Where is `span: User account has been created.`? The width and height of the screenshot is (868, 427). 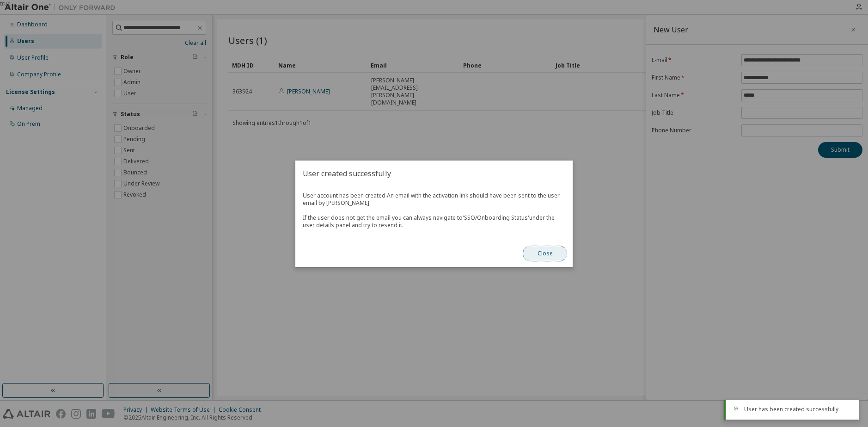
span: User account has been created. is located at coordinates (434, 211).